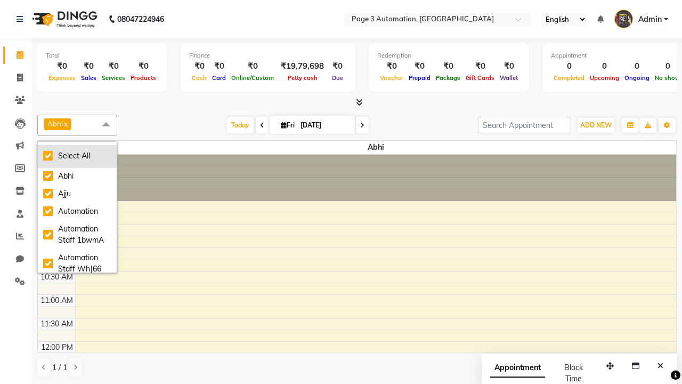  I want to click on button: Close, so click(660, 366).